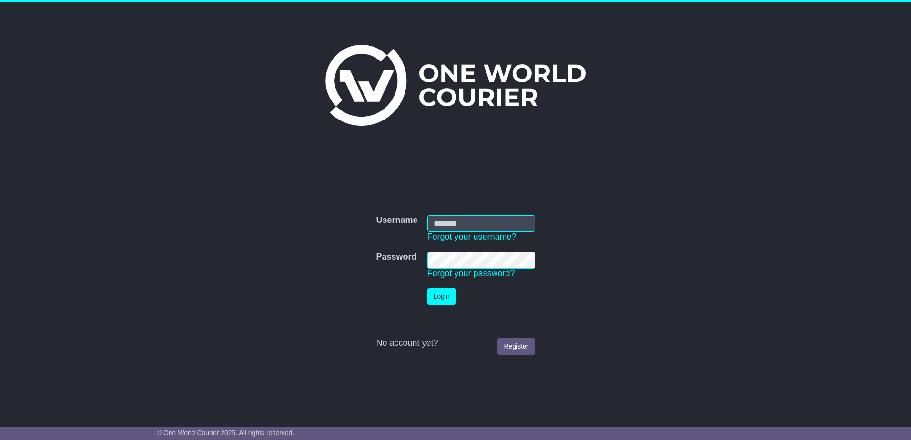  I want to click on img: One World, so click(455, 85).